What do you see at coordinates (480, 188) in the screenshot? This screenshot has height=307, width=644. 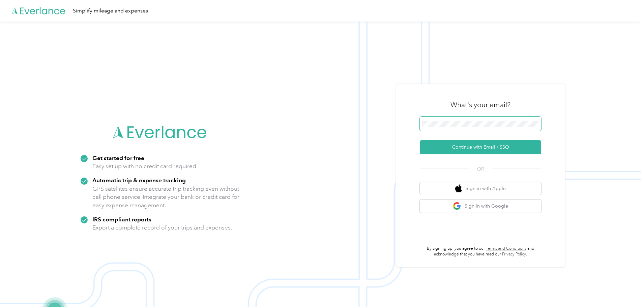 I see `button: apple logoSign in with Apple` at bounding box center [480, 188].